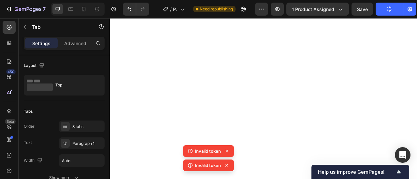 This screenshot has width=417, height=179. I want to click on div: Undo/Redo, so click(136, 9).